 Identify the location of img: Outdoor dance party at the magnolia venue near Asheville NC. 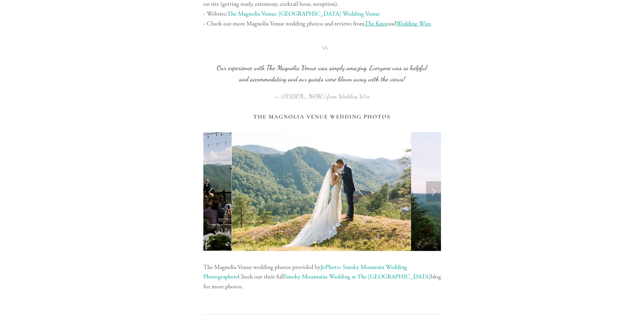
(500, 192).